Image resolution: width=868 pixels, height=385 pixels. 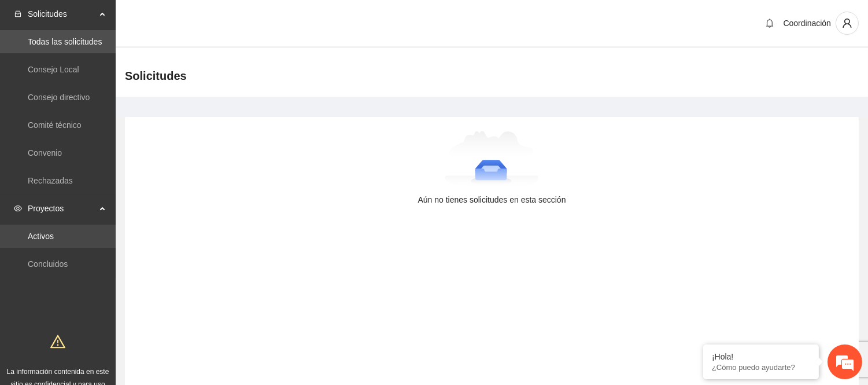 What do you see at coordinates (18, 14) in the screenshot?
I see `span: inbox` at bounding box center [18, 14].